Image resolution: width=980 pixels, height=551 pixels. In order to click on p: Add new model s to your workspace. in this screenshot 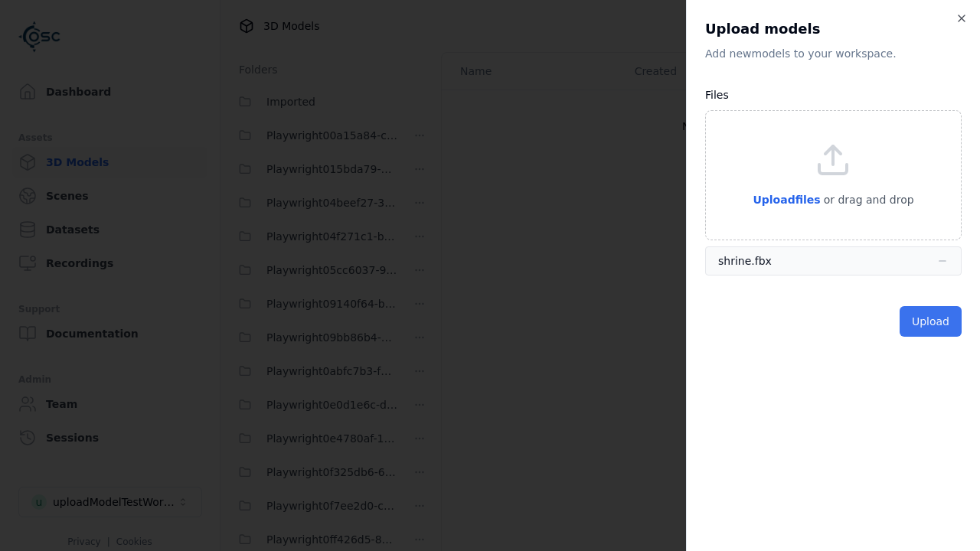, I will do `click(833, 54)`.